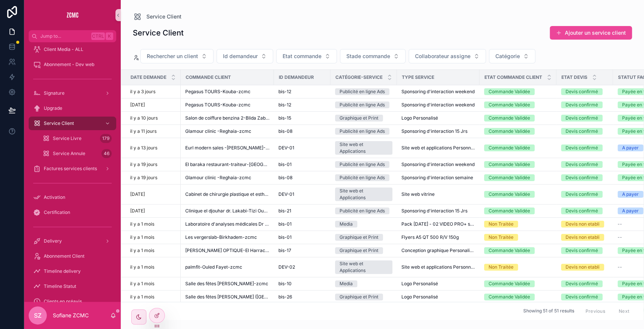 This screenshot has height=329, width=644. What do you see at coordinates (218, 92) in the screenshot?
I see `span: Pegasus TOURS-Kouba-zcmc` at bounding box center [218, 92].